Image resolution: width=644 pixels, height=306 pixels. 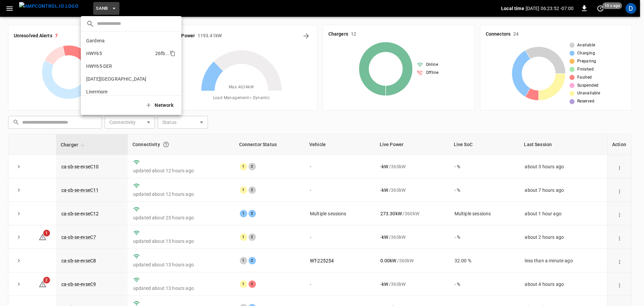 What do you see at coordinates (97, 92) in the screenshot?
I see `p: Livermore` at bounding box center [97, 92].